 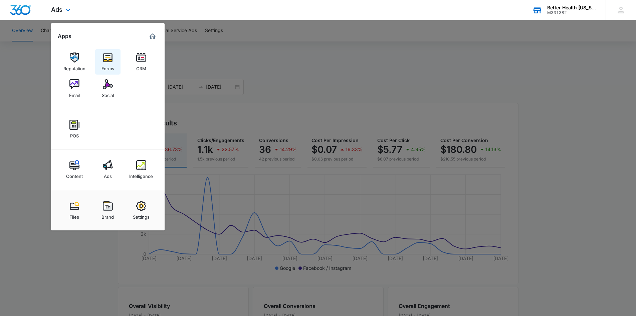 What do you see at coordinates (153, 36) in the screenshot?
I see `a: Marketing 360® Dashboard` at bounding box center [153, 36].